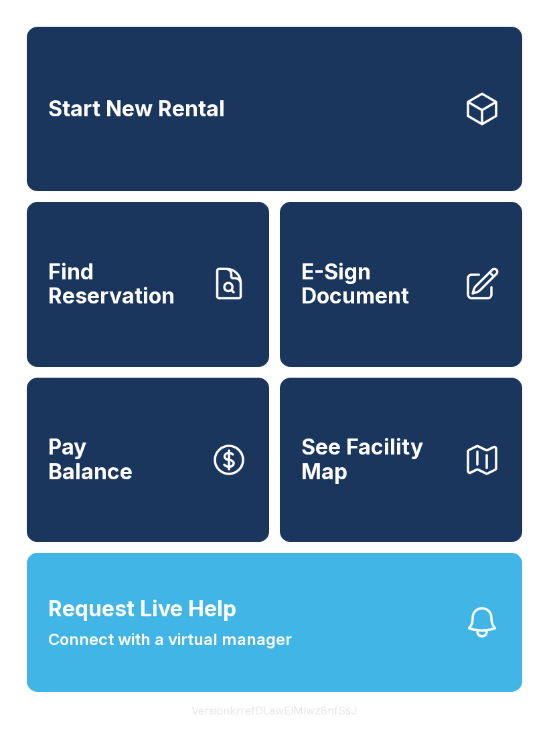 The height and width of the screenshot is (756, 549). Describe the element at coordinates (91, 459) in the screenshot. I see `span: Pay Balance` at that location.